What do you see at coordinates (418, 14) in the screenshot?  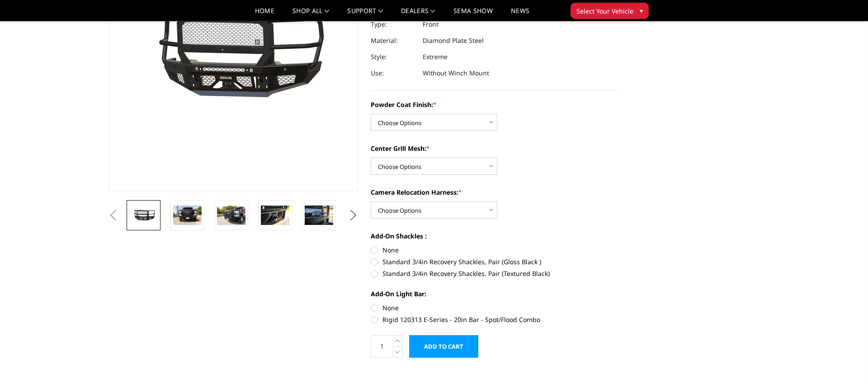 I see `a: Dealers` at bounding box center [418, 14].